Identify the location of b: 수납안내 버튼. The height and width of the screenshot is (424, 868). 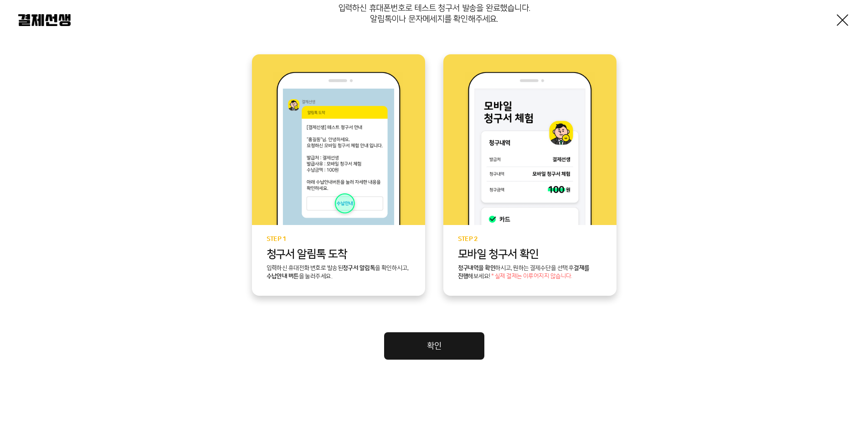
(283, 276).